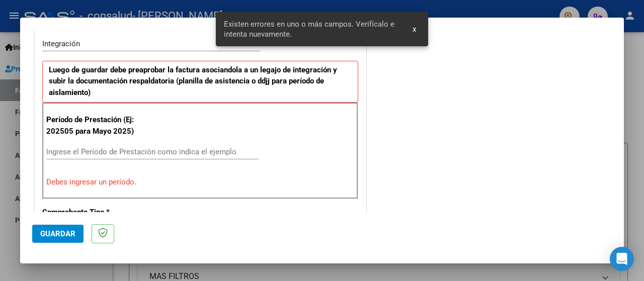 Image resolution: width=644 pixels, height=281 pixels. I want to click on div: Open Intercom Messenger, so click(622, 259).